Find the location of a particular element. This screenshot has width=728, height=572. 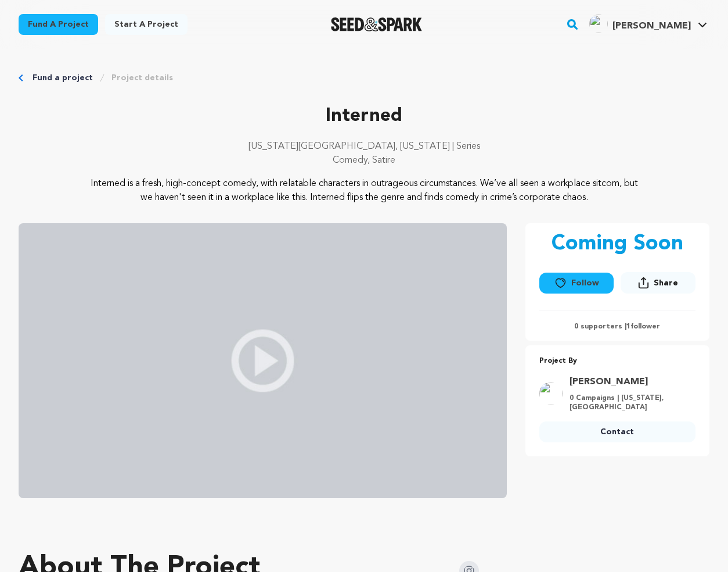

p: Coming Soon is located at coordinates (618, 244).